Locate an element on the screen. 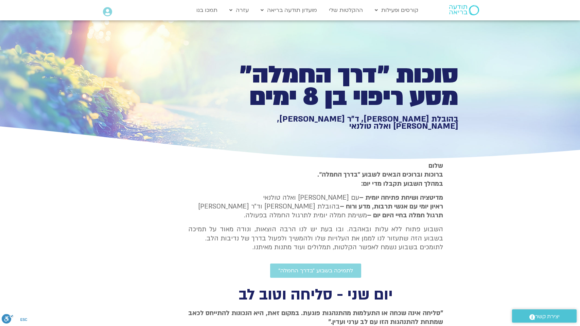 The height and width of the screenshot is (326, 580). b: ראיון יומי עם אנשי תרבות, מדע ורוח – is located at coordinates (392, 207).